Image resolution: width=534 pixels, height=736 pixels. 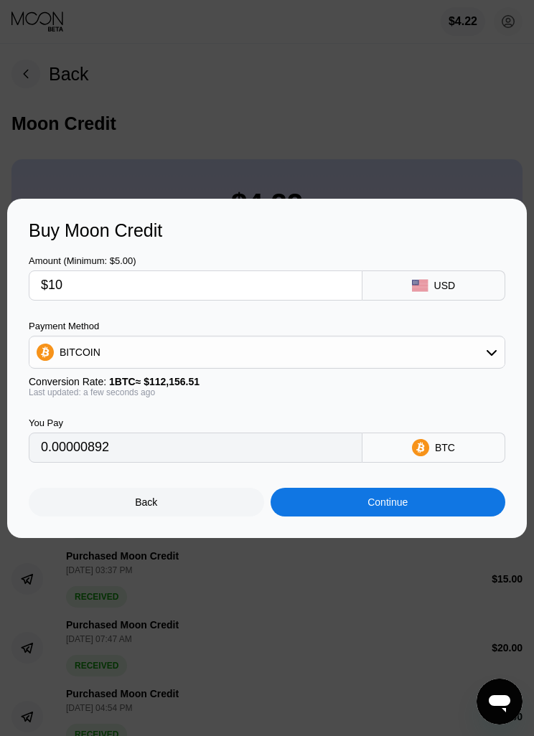 I want to click on div: Buy Moon Credit, so click(x=267, y=230).